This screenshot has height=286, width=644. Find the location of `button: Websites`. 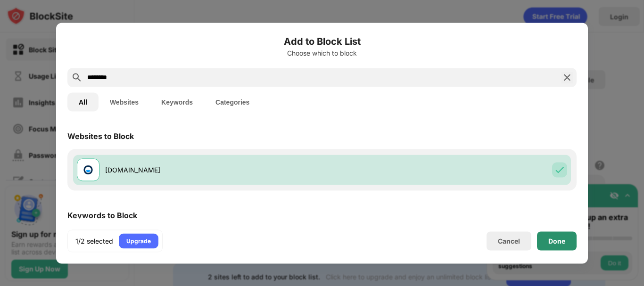

button: Websites is located at coordinates (124, 102).